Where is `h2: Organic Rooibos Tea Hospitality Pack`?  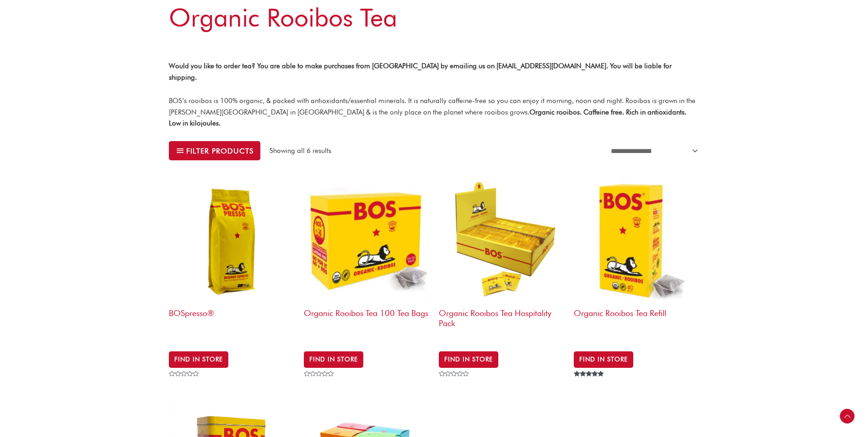
h2: Organic Rooibos Tea Hospitality Pack is located at coordinates (501, 321).